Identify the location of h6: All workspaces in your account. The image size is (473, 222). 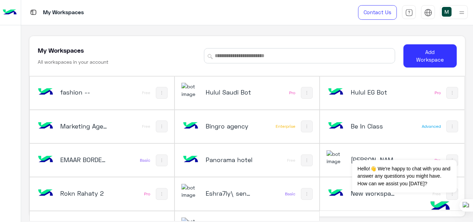
(73, 62).